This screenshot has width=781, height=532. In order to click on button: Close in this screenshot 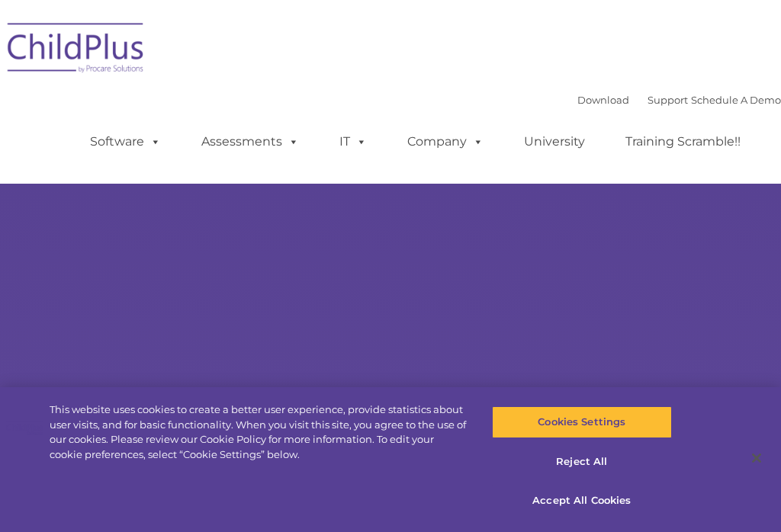, I will do `click(757, 458)`.